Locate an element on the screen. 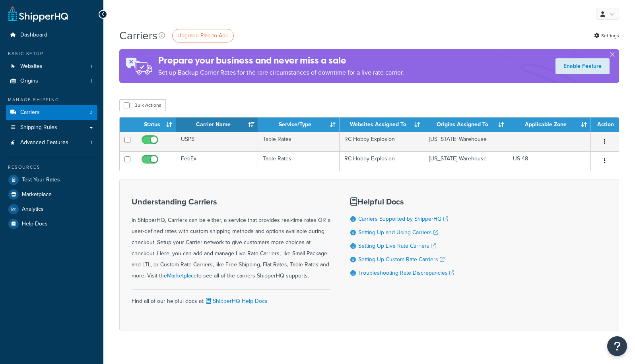 The height and width of the screenshot is (364, 635). a: Test Your Rates is located at coordinates (52, 180).